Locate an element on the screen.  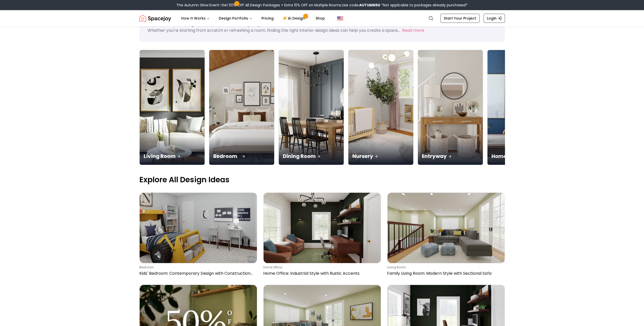
a: Family Living Room: Modern Style with Sectional Sofaliving roomFamily Living Room: Modern Style w... is located at coordinates (446, 236).